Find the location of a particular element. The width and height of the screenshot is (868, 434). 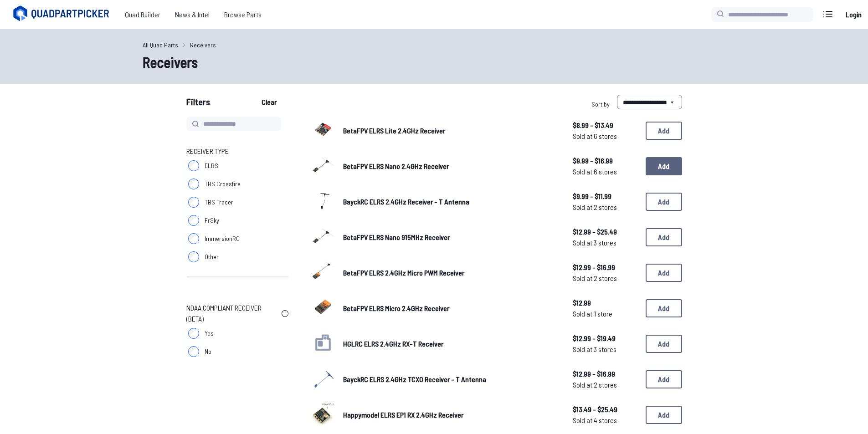

input: ImmersionRC is located at coordinates (194, 239).